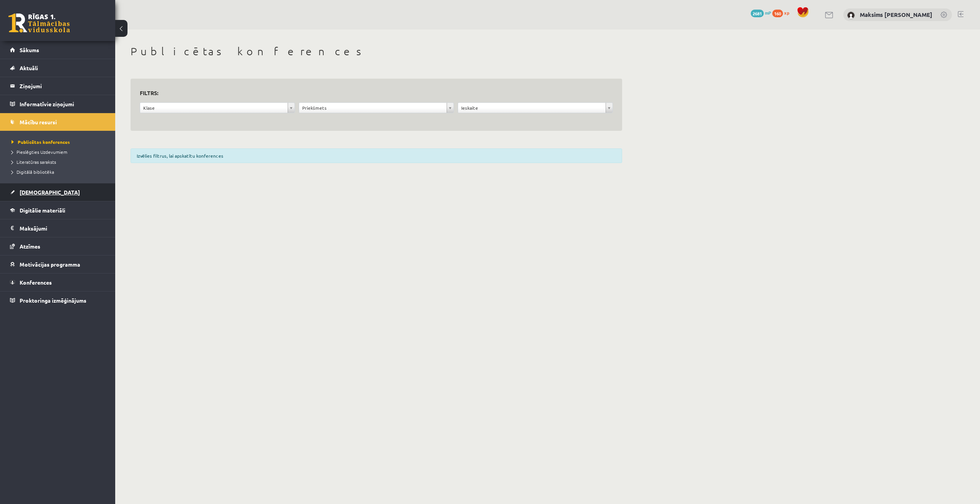  What do you see at coordinates (531, 108) in the screenshot?
I see `span: Ieskaite` at bounding box center [531, 108].